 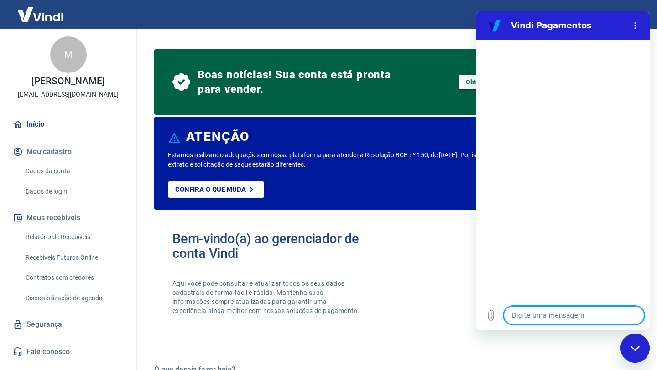 What do you see at coordinates (73, 171) in the screenshot?
I see `a: Dados da conta` at bounding box center [73, 171].